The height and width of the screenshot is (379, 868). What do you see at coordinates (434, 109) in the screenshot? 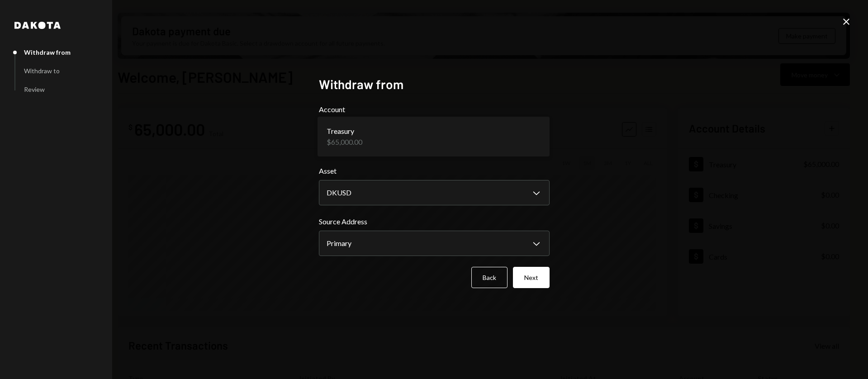
I see `label: Account` at bounding box center [434, 109].